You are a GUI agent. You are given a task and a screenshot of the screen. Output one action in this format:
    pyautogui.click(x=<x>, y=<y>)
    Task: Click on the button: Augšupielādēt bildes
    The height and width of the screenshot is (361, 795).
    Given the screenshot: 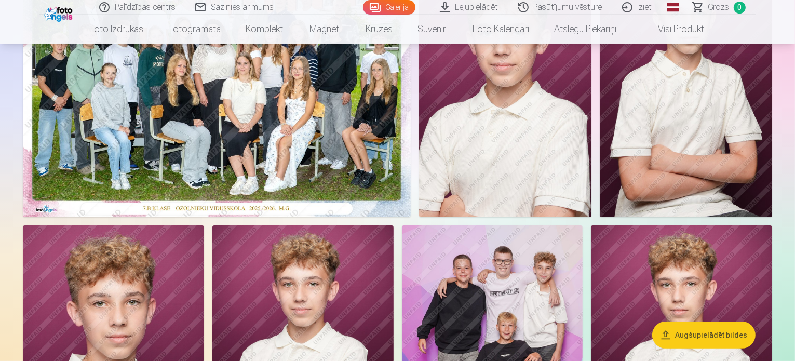 What is the action you would take?
    pyautogui.click(x=704, y=335)
    